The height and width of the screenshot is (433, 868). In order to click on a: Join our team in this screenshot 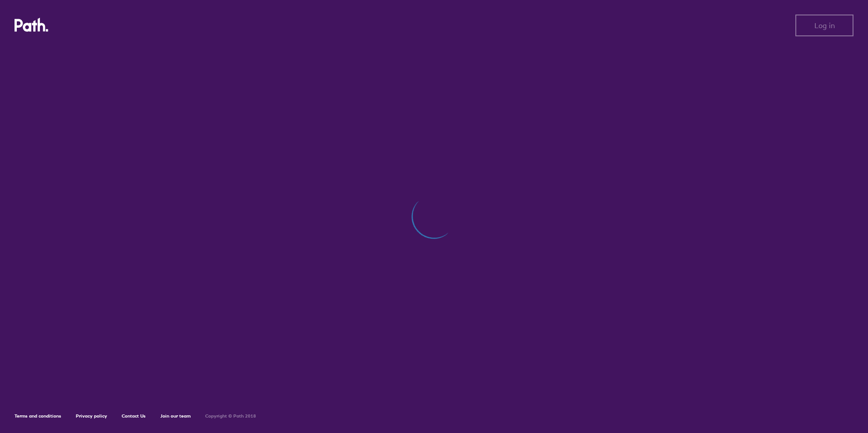, I will do `click(175, 415)`.